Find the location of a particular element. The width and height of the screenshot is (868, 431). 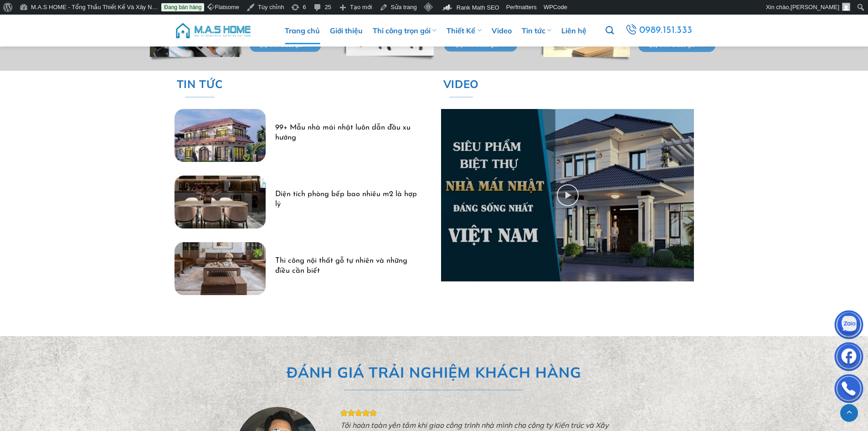

img: Phone is located at coordinates (849, 390).